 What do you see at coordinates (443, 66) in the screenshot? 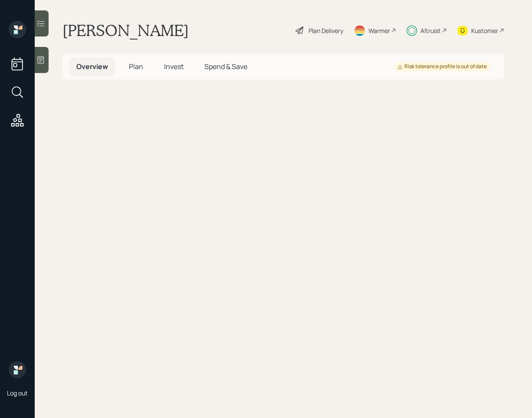
I see `div: Risk tolerance profile is out of date` at bounding box center [443, 66].